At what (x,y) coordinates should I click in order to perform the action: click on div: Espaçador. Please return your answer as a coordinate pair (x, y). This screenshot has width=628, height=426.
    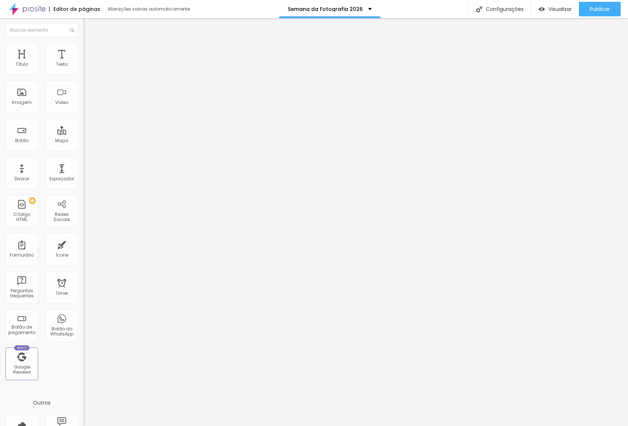
    Looking at the image, I should click on (62, 179).